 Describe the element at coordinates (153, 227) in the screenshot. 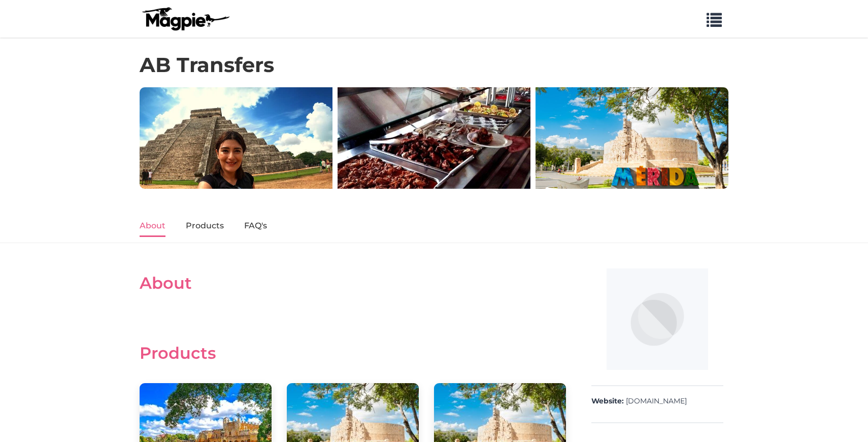

I see `a: About` at that location.